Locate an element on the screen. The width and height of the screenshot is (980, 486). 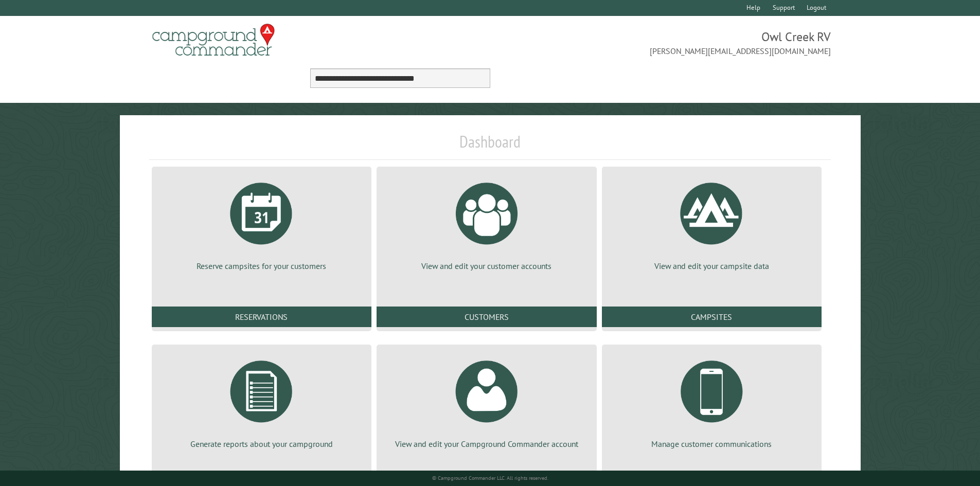
p: View and edit your Campground Commander account is located at coordinates (486, 444).